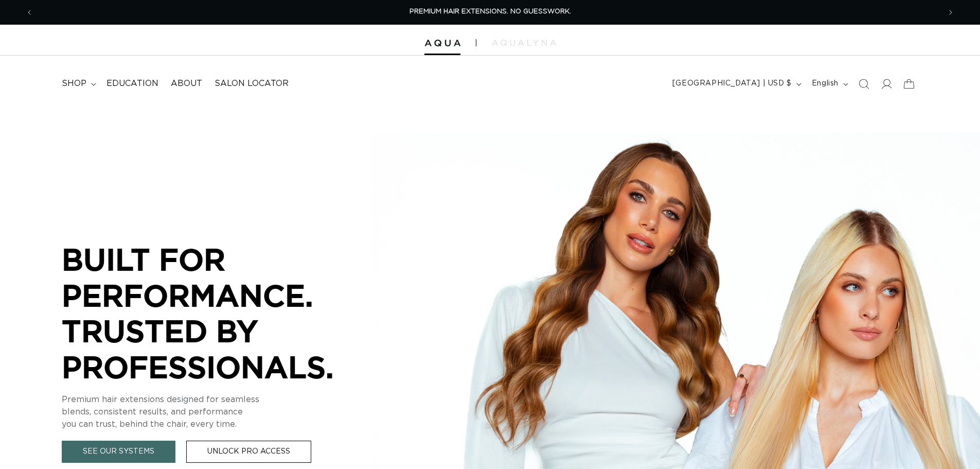 The image size is (980, 469). Describe the element at coordinates (829, 84) in the screenshot. I see `button: English` at that location.